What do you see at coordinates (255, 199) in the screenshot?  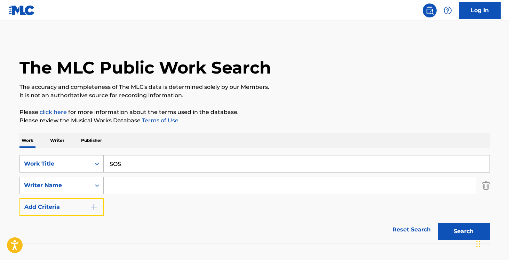 I see `form: Search Form` at bounding box center [255, 199].